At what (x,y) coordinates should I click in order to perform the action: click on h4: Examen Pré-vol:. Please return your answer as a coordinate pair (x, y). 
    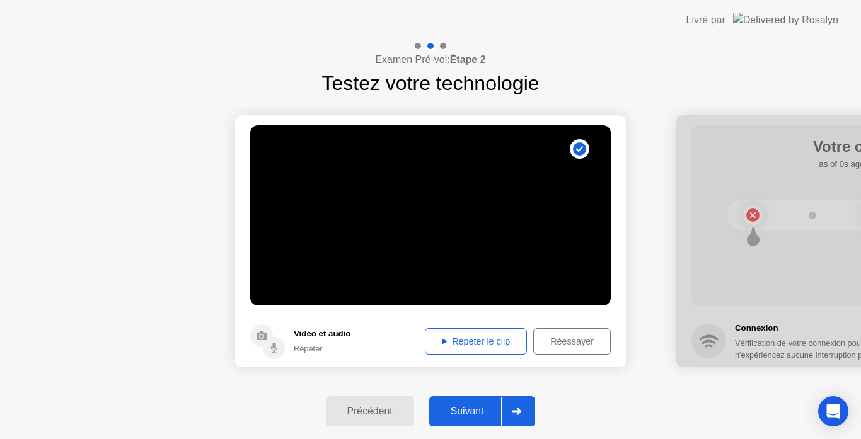
    Looking at the image, I should click on (430, 60).